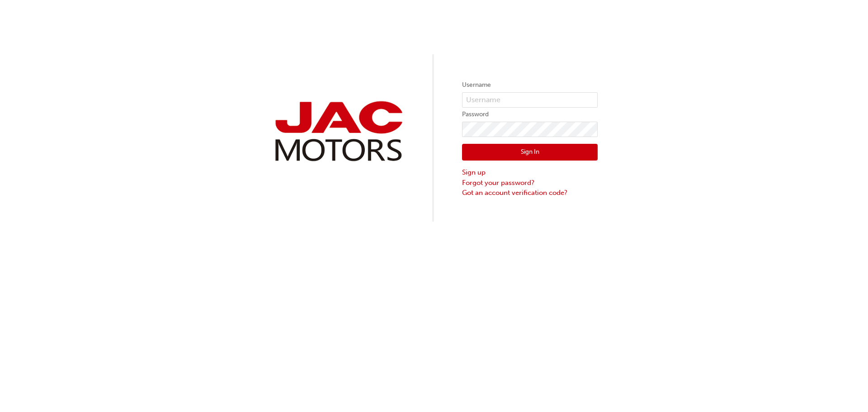 This screenshot has width=868, height=412. I want to click on a: Got an account verification code?, so click(530, 192).